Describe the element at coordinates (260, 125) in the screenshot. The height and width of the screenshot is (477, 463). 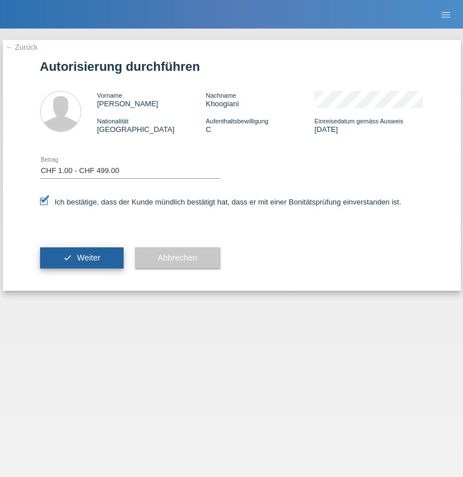
I see `div: C` at that location.